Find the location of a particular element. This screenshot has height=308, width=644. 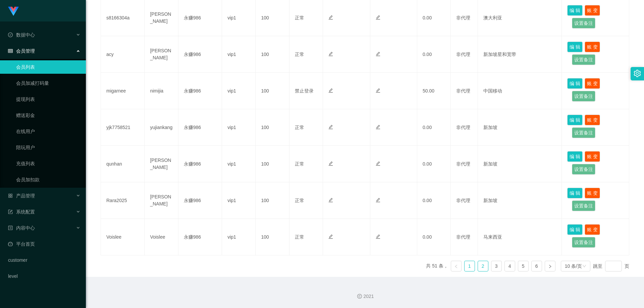

i: 图标: check-circle-o is located at coordinates (10, 35).